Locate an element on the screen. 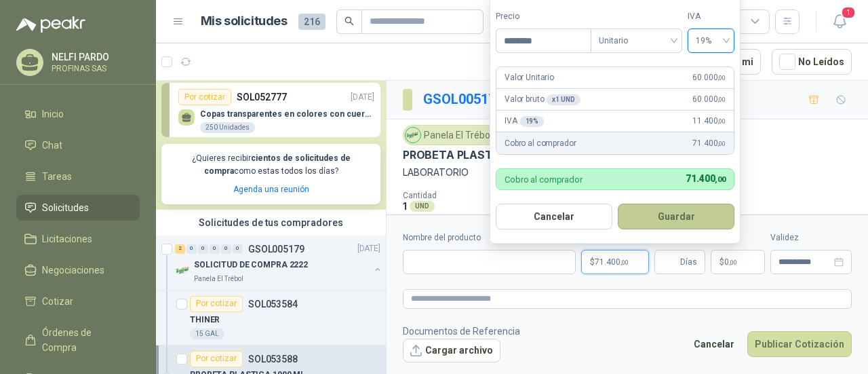 This screenshot has height=374, width=868. label: Validez is located at coordinates (811, 238).